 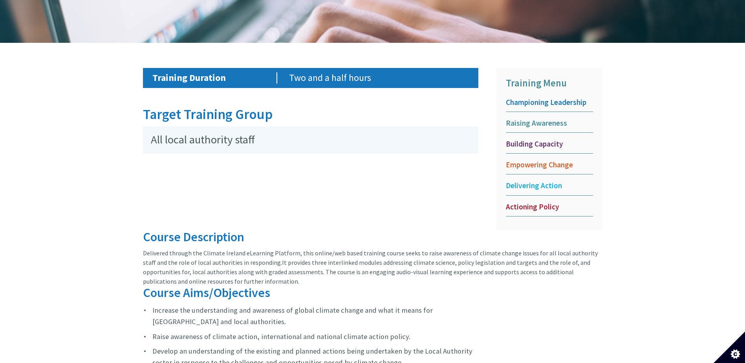 I want to click on span: Building Capacity, so click(x=550, y=144).